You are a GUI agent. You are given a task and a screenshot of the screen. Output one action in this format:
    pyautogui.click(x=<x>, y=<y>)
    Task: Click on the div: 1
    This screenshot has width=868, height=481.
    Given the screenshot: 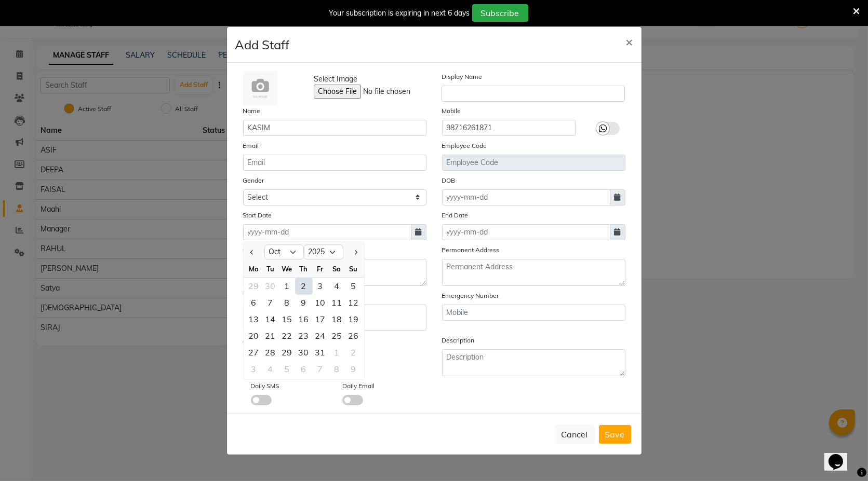 What is the action you would take?
    pyautogui.click(x=337, y=353)
    